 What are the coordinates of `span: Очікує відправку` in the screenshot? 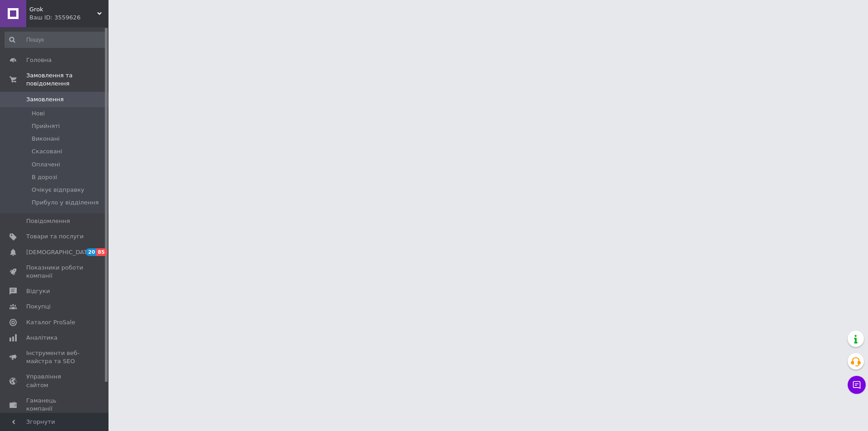 It's located at (58, 190).